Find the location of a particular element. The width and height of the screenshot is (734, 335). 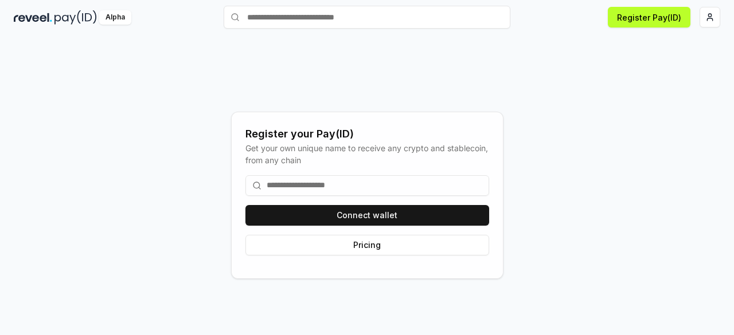

button: Register Pay(ID) is located at coordinates (649, 17).